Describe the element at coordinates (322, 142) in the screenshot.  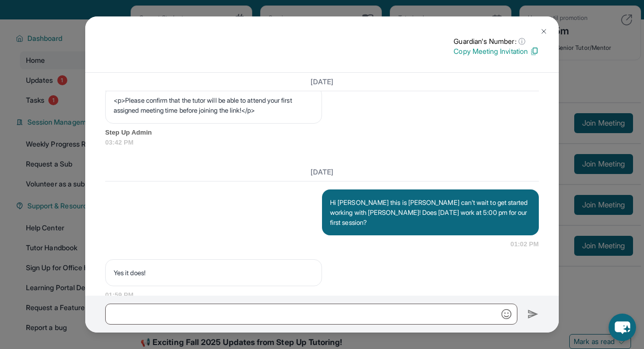
I see `span: 03:42 PM` at that location.